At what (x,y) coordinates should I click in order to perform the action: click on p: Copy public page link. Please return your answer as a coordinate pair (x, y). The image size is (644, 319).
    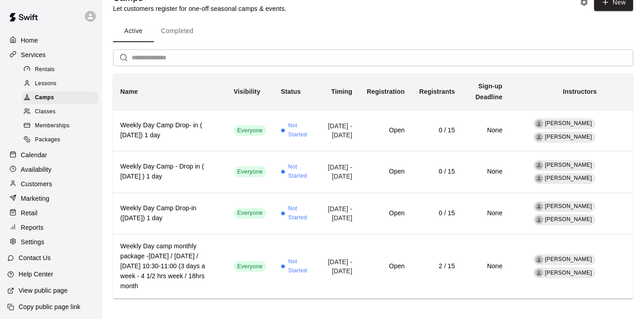
    Looking at the image, I should click on (50, 307).